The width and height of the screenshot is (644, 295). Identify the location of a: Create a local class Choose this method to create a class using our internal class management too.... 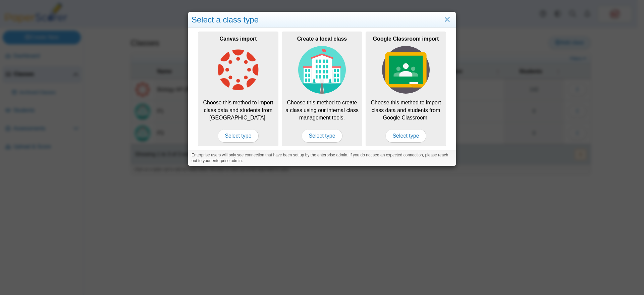
(322, 89).